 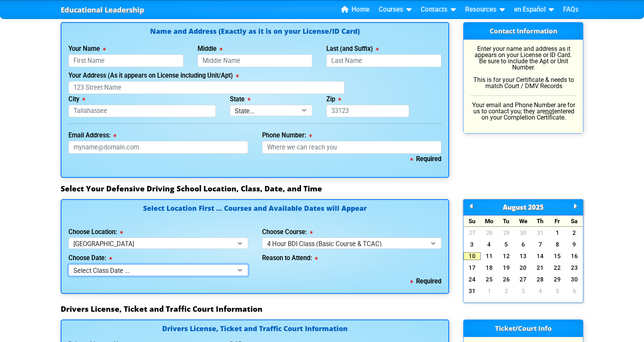 I want to click on label: Email Address:, so click(x=92, y=136).